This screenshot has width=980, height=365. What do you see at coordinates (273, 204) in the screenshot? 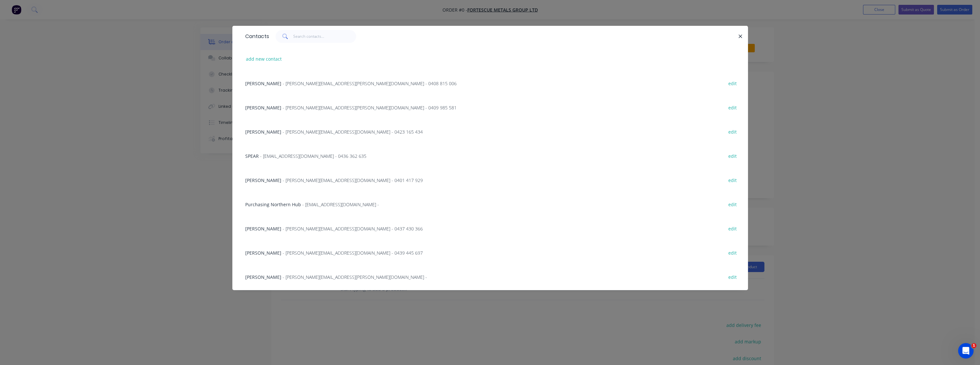
I see `span: Purchasing Northern Hub` at bounding box center [273, 204].